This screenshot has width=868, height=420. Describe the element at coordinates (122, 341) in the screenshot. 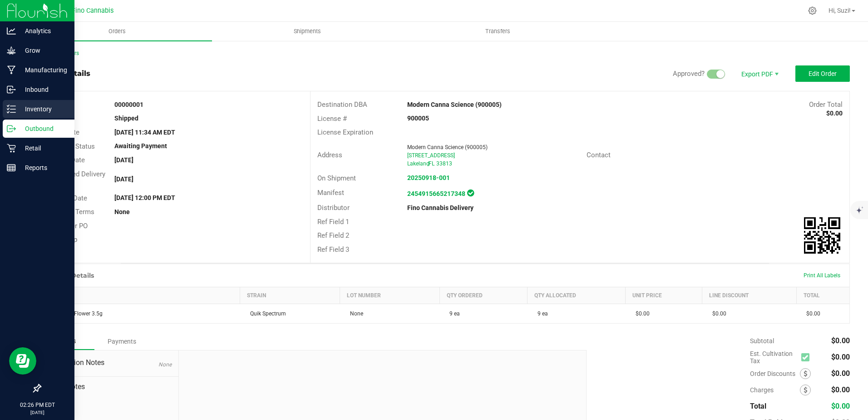

I see `div: Payments` at that location.